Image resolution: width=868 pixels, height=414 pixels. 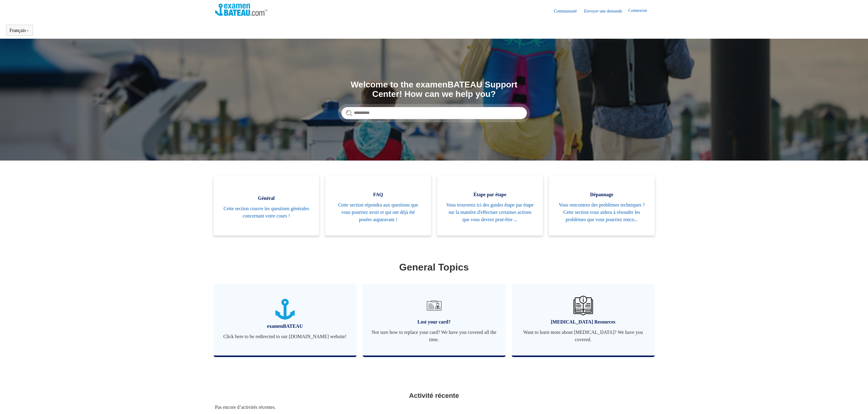 I want to click on span: FAQ, so click(x=378, y=195).